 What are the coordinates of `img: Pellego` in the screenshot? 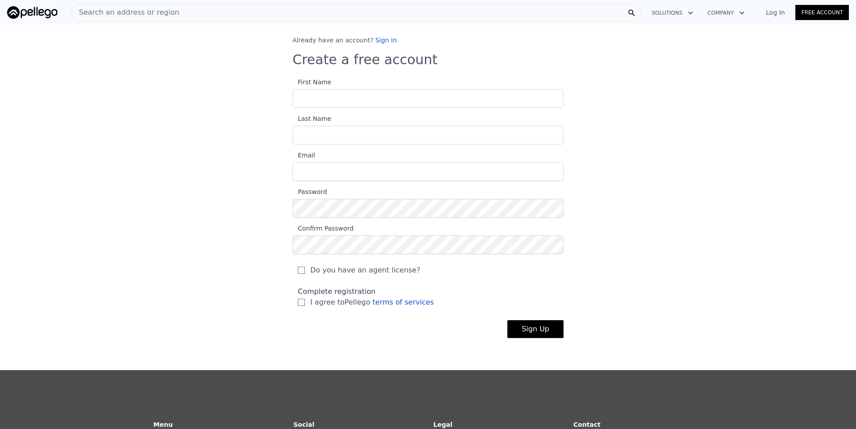 It's located at (32, 12).